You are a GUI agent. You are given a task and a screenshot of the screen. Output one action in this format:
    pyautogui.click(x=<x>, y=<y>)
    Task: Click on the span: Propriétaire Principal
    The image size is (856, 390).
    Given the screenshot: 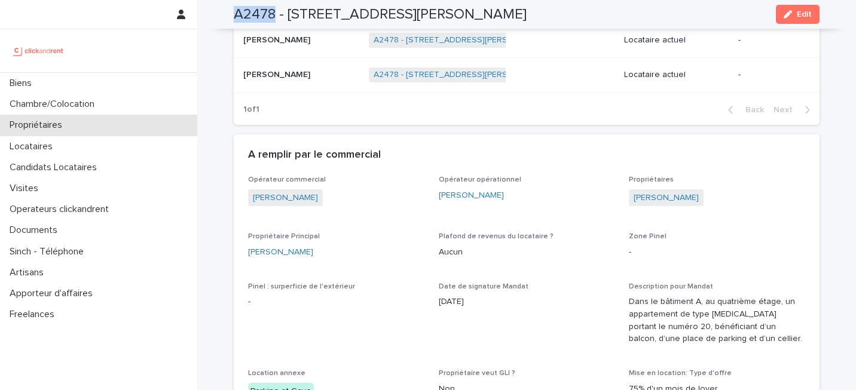 What is the action you would take?
    pyautogui.click(x=284, y=237)
    